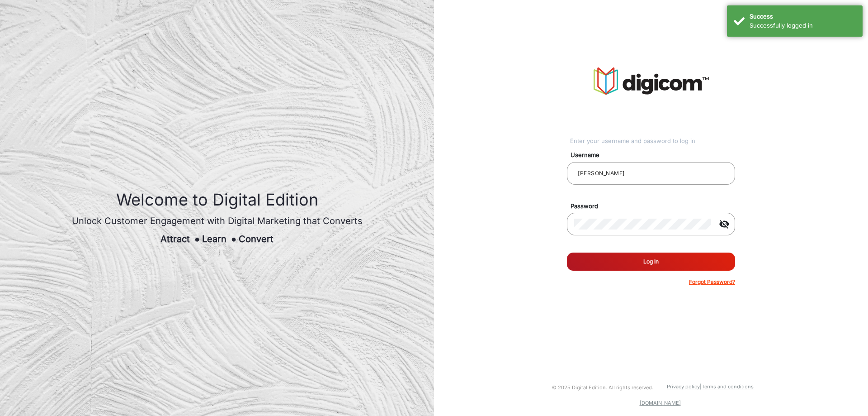 This screenshot has width=868, height=416. Describe the element at coordinates (651, 173) in the screenshot. I see `input: Your username` at that location.